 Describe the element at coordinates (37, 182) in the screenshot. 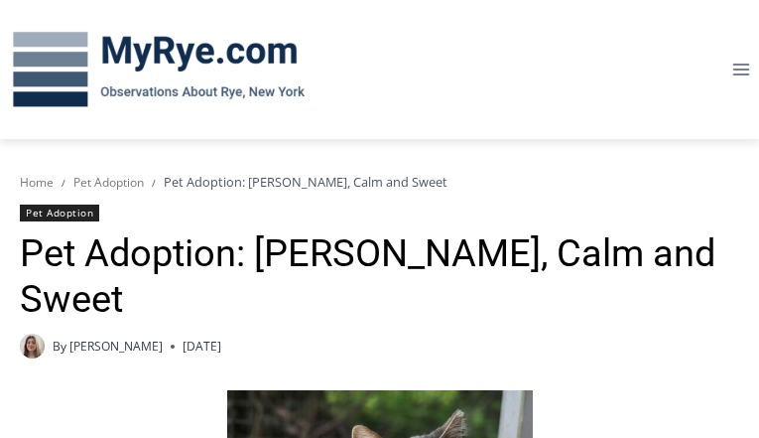

I see `a: Home` at that location.